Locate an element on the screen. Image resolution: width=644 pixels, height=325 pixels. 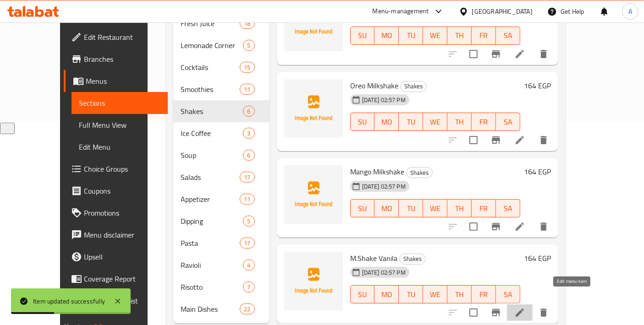
div: Menu-management is located at coordinates (400, 11).